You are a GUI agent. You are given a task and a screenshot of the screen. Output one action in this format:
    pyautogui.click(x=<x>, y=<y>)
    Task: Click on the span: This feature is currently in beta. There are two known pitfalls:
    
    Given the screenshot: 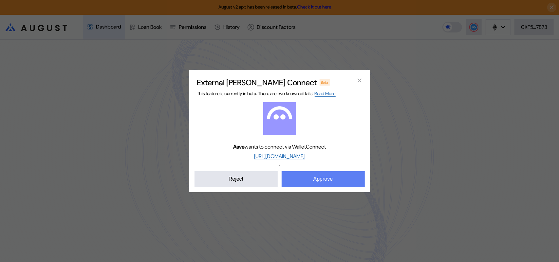 What is the action you would take?
    pyautogui.click(x=266, y=93)
    